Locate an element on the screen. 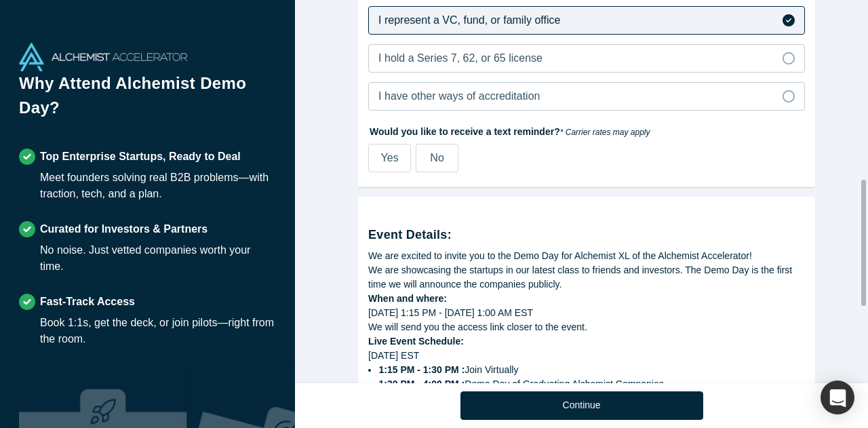  div: Book 1:1s, get the deck, or join pilots—right from the room. is located at coordinates (158, 331).